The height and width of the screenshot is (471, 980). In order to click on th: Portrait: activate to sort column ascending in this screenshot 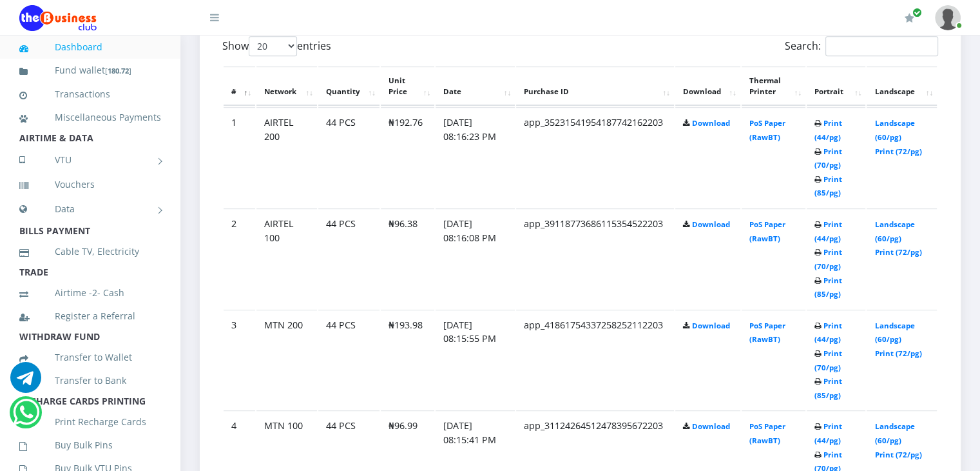, I will do `click(836, 86)`.